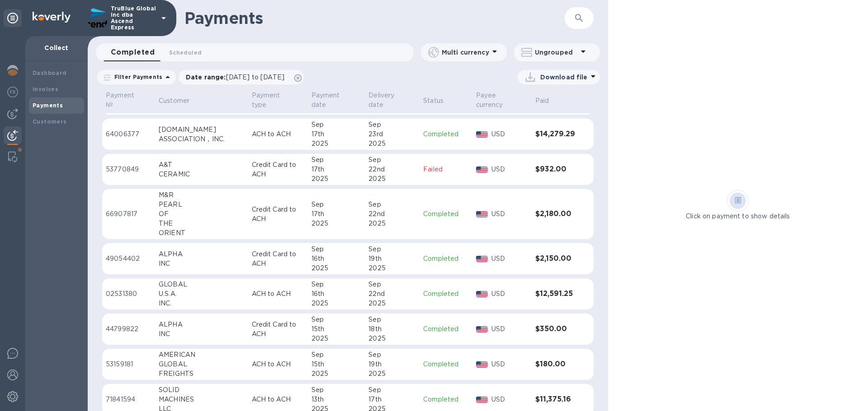 This screenshot has height=411, width=868. What do you see at coordinates (133, 52) in the screenshot?
I see `span: Completed` at bounding box center [133, 52].